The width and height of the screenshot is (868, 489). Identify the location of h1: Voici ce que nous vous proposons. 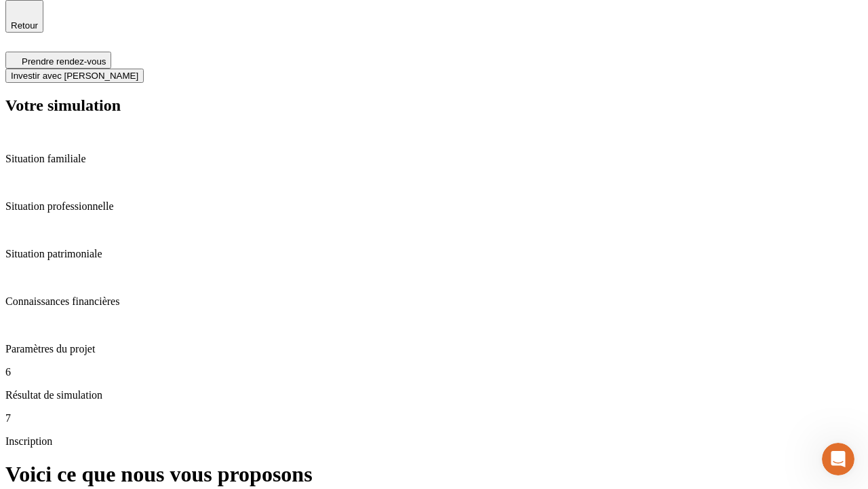
(434, 474).